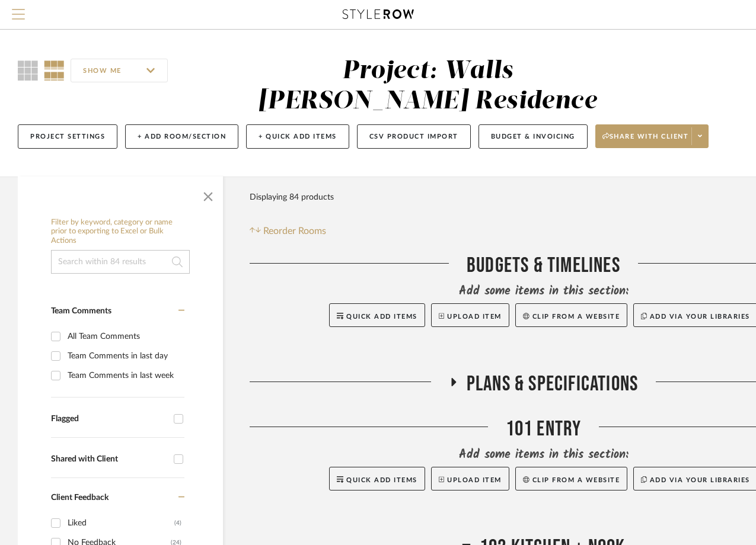  Describe the element at coordinates (208, 194) in the screenshot. I see `button: Close` at that location.